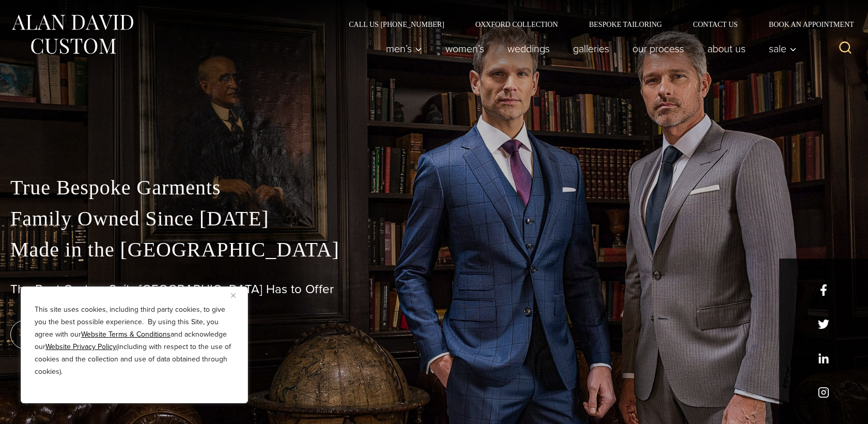  Describe the element at coordinates (588, 48) in the screenshot. I see `nav: Primary Navigation` at that location.